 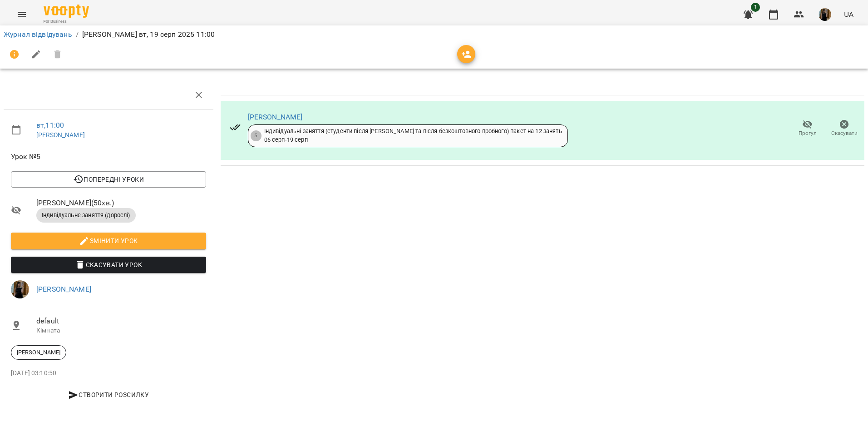 What do you see at coordinates (807, 129) in the screenshot?
I see `button: Прогул` at bounding box center [807, 129].